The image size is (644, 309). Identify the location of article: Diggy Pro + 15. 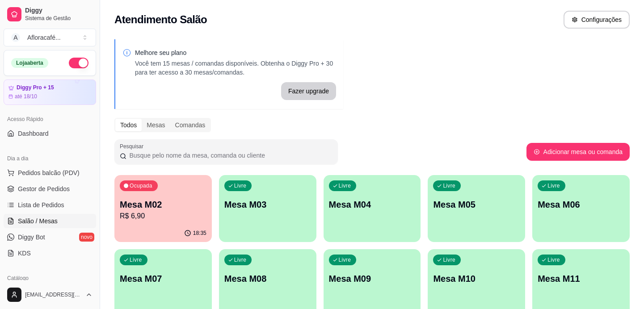
(36, 87).